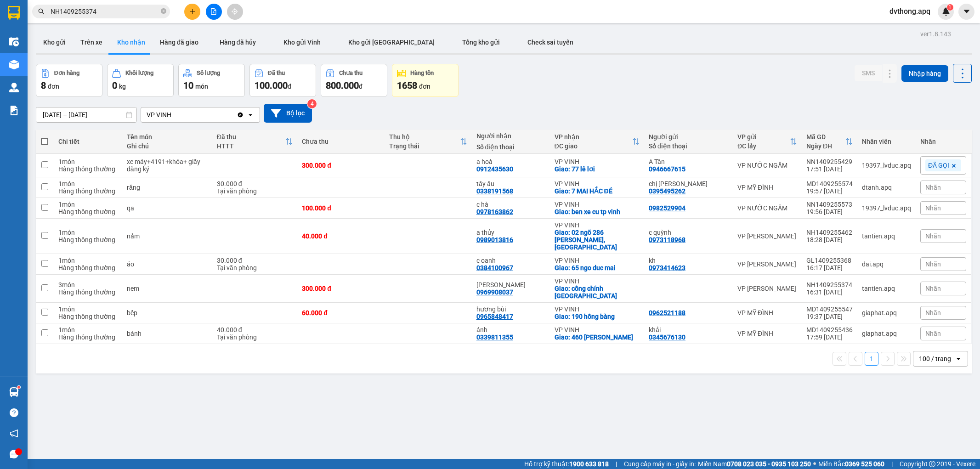 The height and width of the screenshot is (469, 980). Describe the element at coordinates (886, 208) in the screenshot. I see `div: 19397_lvduc.apq` at that location.